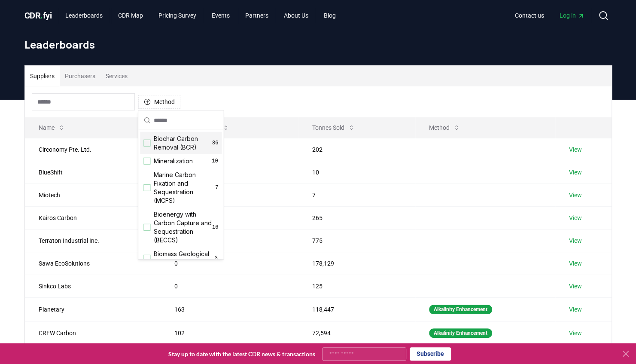 The image size is (636, 364). Describe the element at coordinates (93, 333) in the screenshot. I see `td: CREW Carbon` at that location.